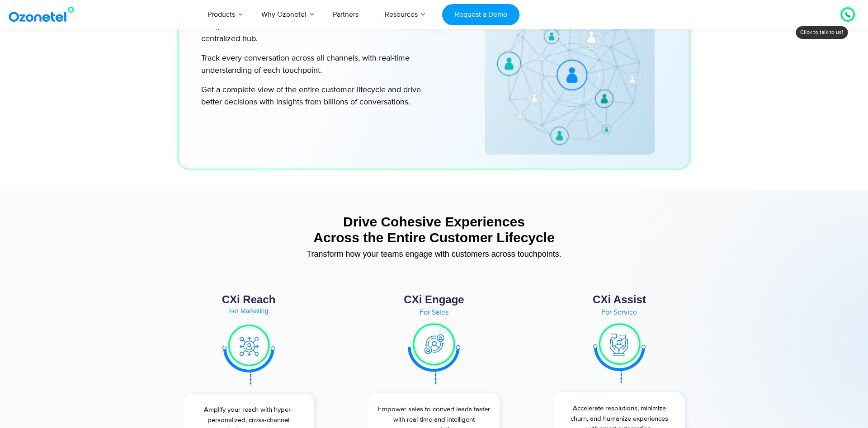 The width and height of the screenshot is (868, 428). Describe the element at coordinates (620, 313) in the screenshot. I see `div: For Service` at that location.